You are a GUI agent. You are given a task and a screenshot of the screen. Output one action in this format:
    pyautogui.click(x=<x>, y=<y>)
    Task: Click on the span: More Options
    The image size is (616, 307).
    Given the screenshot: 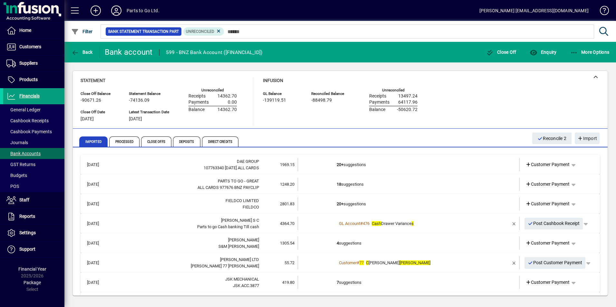 What is the action you would take?
    pyautogui.click(x=590, y=52)
    